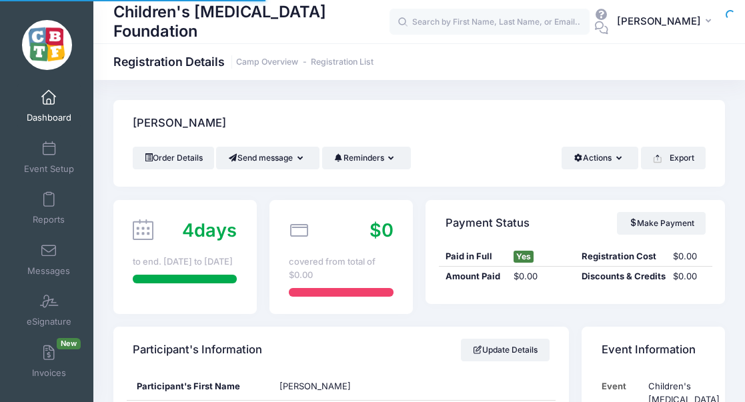 This screenshot has width=745, height=402. I want to click on img: Children's Brain Tumor Foundation, so click(47, 45).